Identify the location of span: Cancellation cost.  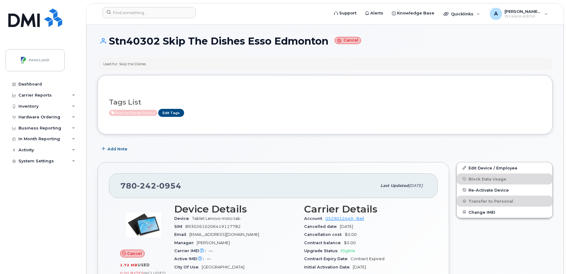
(325, 235).